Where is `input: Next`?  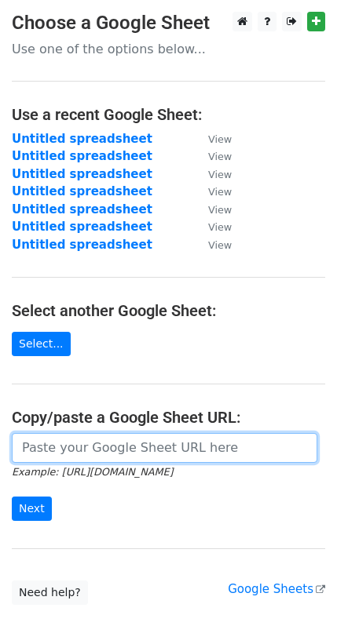
input: Next is located at coordinates (32, 508).